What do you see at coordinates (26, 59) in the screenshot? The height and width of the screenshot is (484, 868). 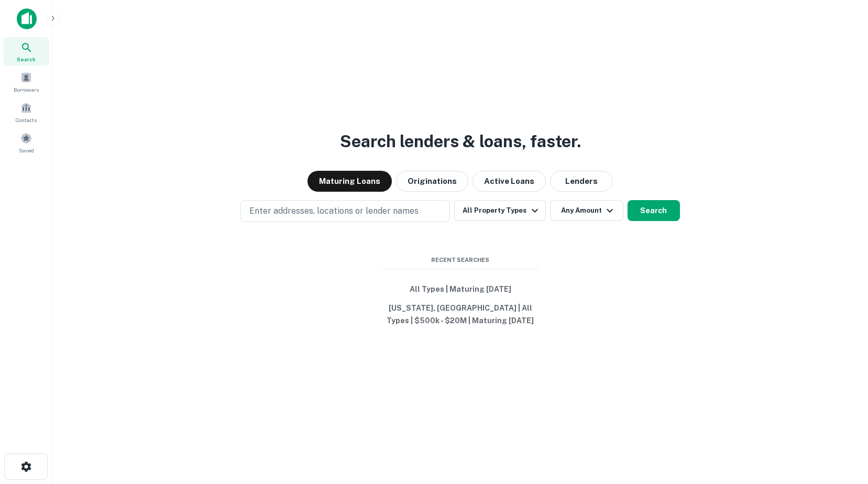 I see `span: Search` at bounding box center [26, 59].